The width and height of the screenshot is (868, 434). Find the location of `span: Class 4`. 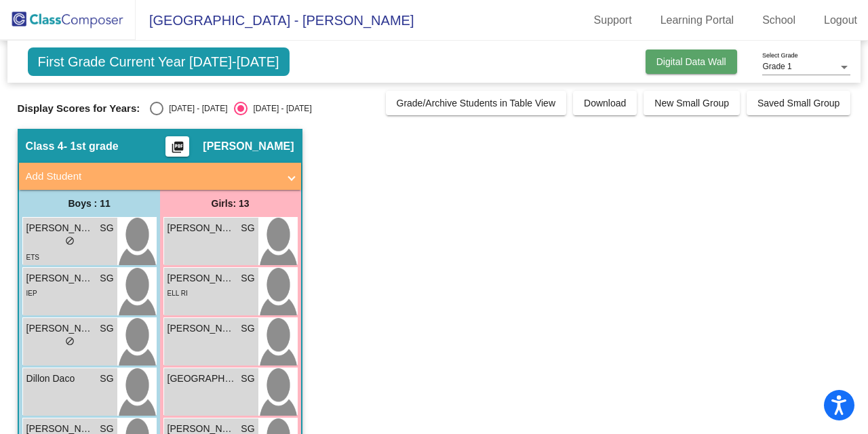

span: Class 4 is located at coordinates (45, 146).